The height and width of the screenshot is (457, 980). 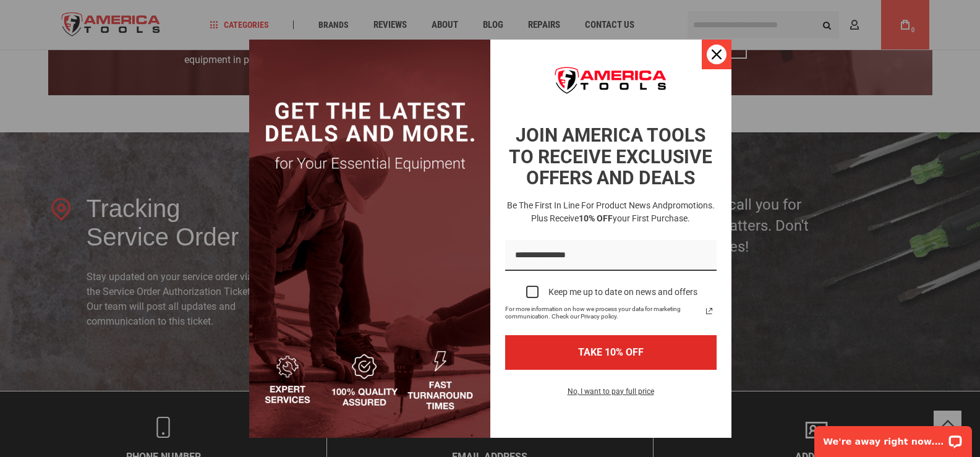 What do you see at coordinates (709, 311) in the screenshot?
I see `svg: link icon` at bounding box center [709, 311].